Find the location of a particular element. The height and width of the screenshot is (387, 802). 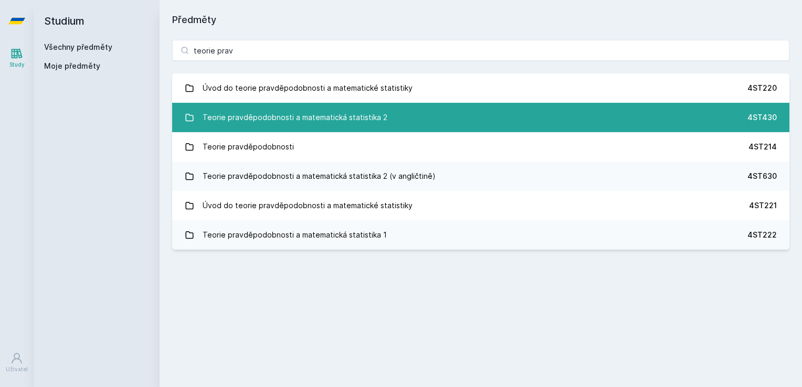

div: Teorie pravděpodobnosti a matematická statistika 1 is located at coordinates (294, 235).